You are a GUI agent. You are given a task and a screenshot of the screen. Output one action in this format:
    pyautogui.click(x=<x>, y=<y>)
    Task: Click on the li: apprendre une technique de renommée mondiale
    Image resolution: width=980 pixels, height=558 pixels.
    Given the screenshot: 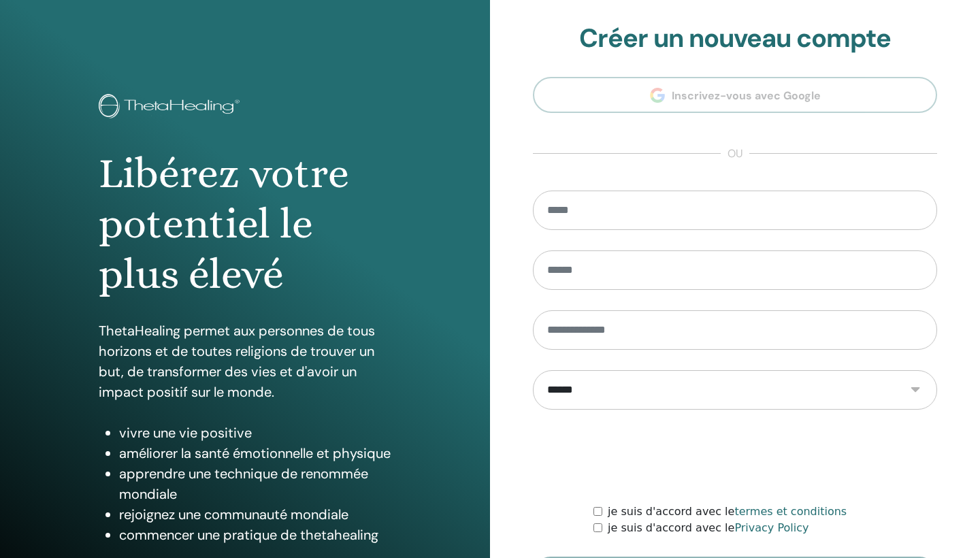 What is the action you would take?
    pyautogui.click(x=255, y=484)
    